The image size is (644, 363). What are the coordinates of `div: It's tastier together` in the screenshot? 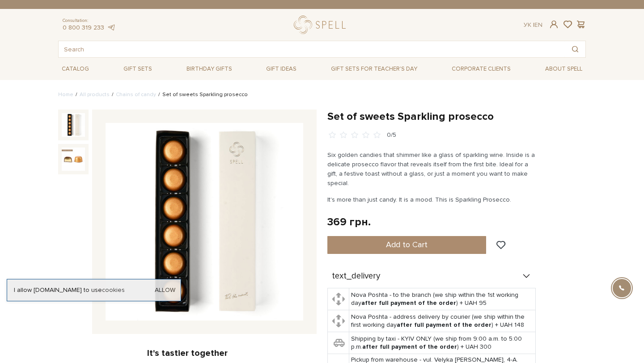 It's located at (188, 353).